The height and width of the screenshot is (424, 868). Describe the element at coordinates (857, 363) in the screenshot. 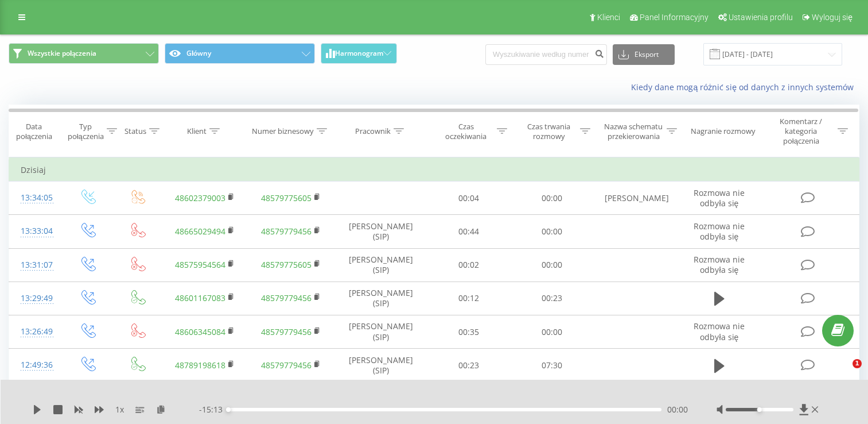

I see `span: 1` at that location.